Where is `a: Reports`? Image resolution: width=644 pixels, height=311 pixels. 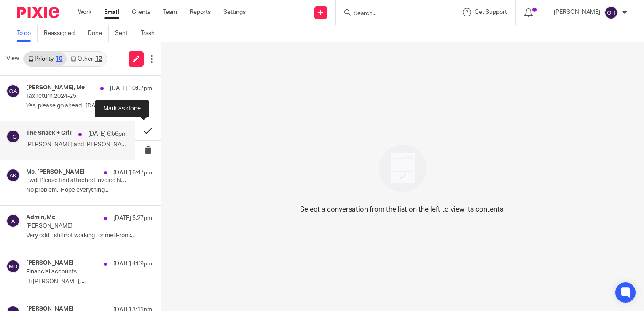
a: Reports is located at coordinates (200, 12).